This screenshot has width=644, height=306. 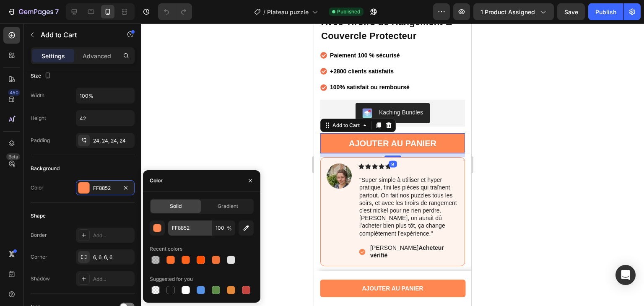 I want to click on strong: Acheteur vérifié, so click(x=93, y=228).